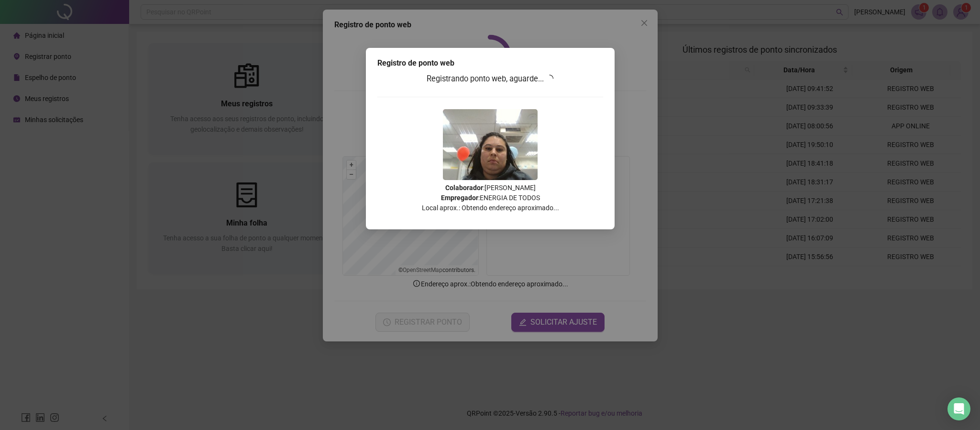 The width and height of the screenshot is (980, 430). What do you see at coordinates (550, 79) in the screenshot?
I see `span: loading` at bounding box center [550, 79].